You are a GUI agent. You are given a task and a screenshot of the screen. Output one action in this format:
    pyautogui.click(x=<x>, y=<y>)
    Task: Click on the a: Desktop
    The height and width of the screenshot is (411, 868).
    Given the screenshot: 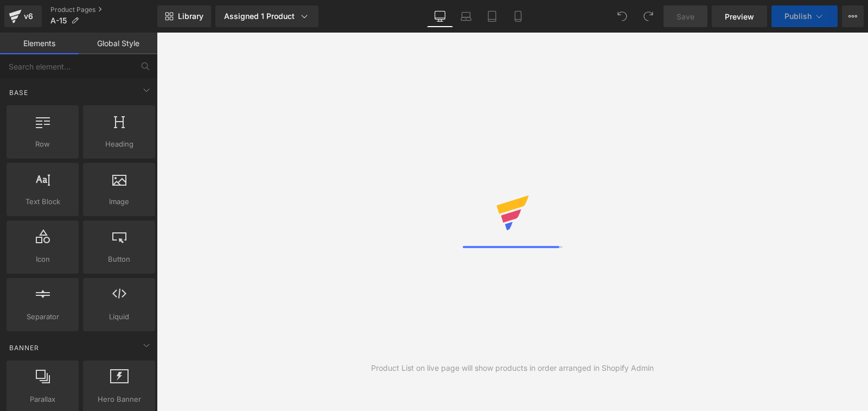 What is the action you would take?
    pyautogui.click(x=440, y=16)
    